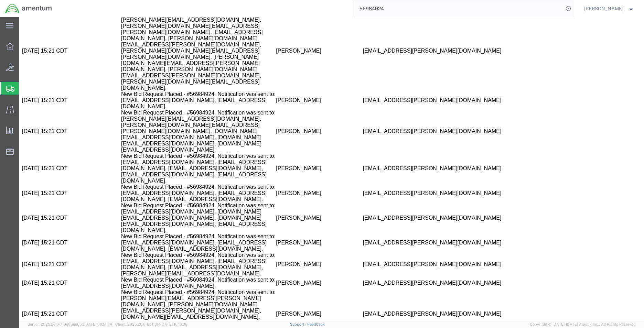 The height and width of the screenshot is (328, 644). Describe the element at coordinates (299, 324) in the screenshot. I see `a: Support` at that location.